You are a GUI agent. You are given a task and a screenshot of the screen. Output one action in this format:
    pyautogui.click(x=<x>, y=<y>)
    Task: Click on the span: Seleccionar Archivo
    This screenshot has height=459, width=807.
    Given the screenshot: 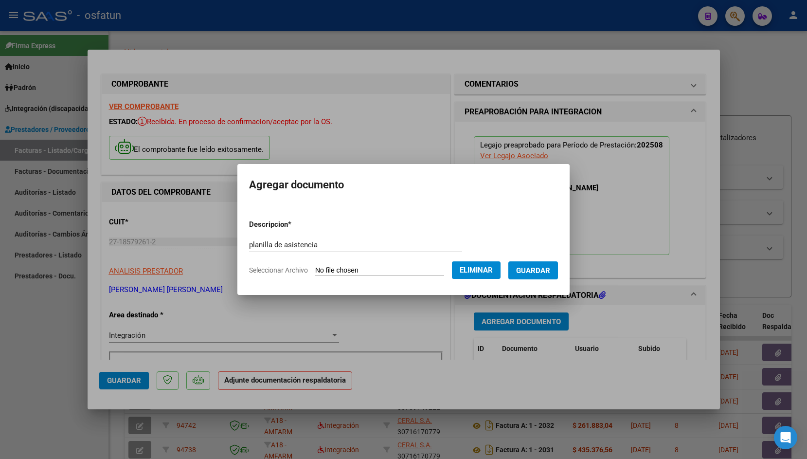 What is the action you would take?
    pyautogui.click(x=278, y=270)
    